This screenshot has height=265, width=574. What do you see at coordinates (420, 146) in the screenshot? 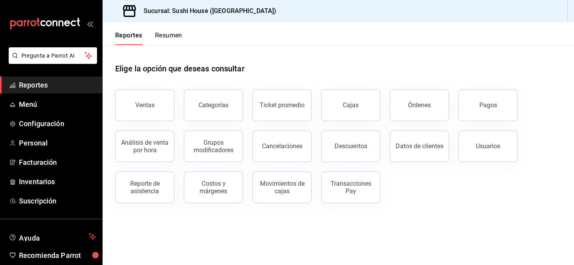
I see `div: Datos de clientes` at bounding box center [420, 146].